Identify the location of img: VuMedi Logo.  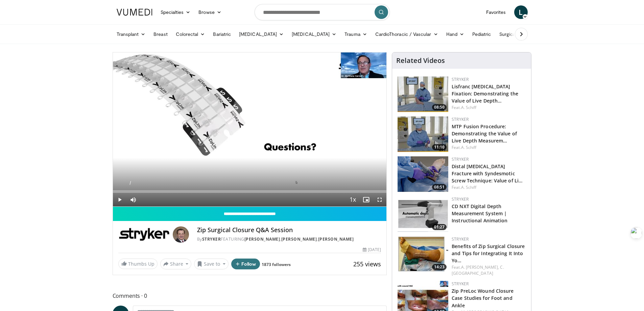
(135, 12).